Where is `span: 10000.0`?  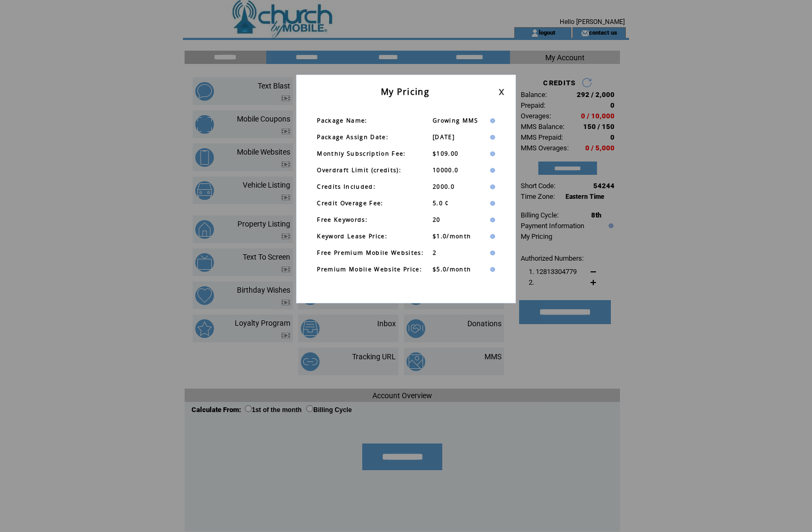 span: 10000.0 is located at coordinates (445, 170).